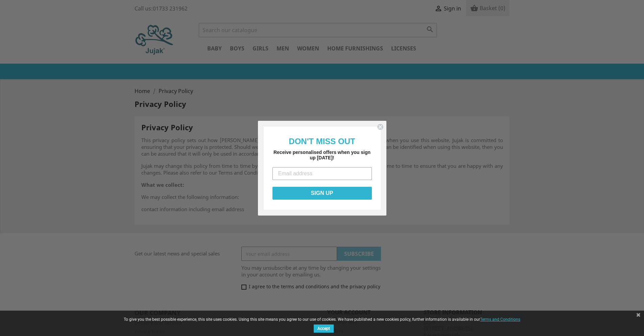 This screenshot has width=644, height=336. What do you see at coordinates (322, 325) in the screenshot?
I see `div: To give you the best possible experience, this site uses cookies. Using this site means you agree...` at bounding box center [322, 325].